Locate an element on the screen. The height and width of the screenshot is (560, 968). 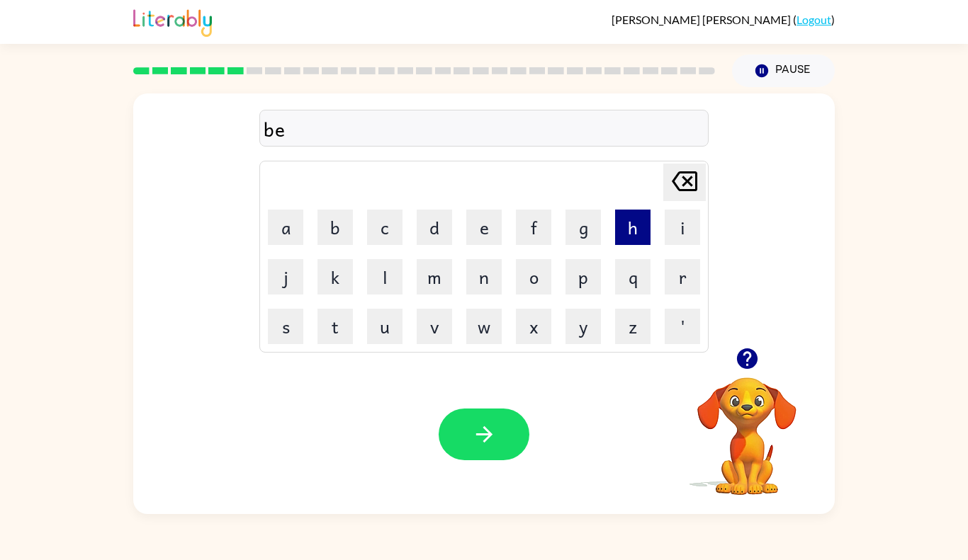
button: b is located at coordinates (335, 227).